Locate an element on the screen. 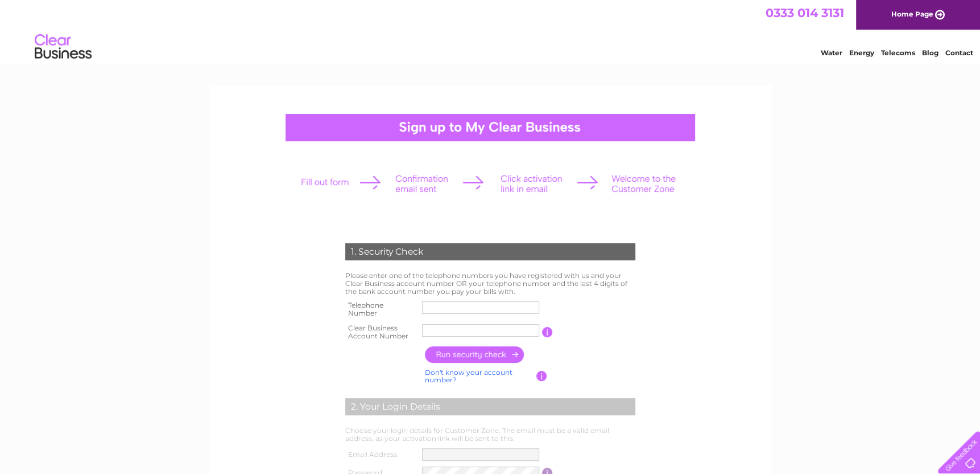  img: logo.png is located at coordinates (63, 46).